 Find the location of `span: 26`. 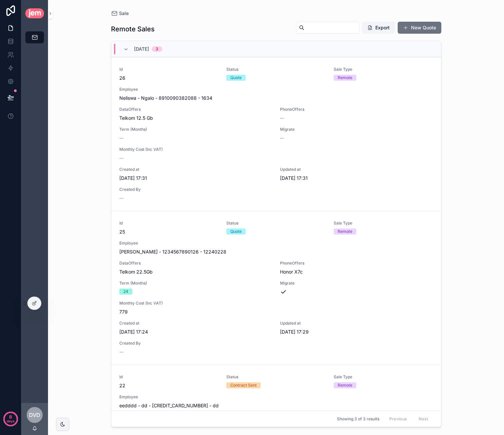

span: 26 is located at coordinates (169, 78).